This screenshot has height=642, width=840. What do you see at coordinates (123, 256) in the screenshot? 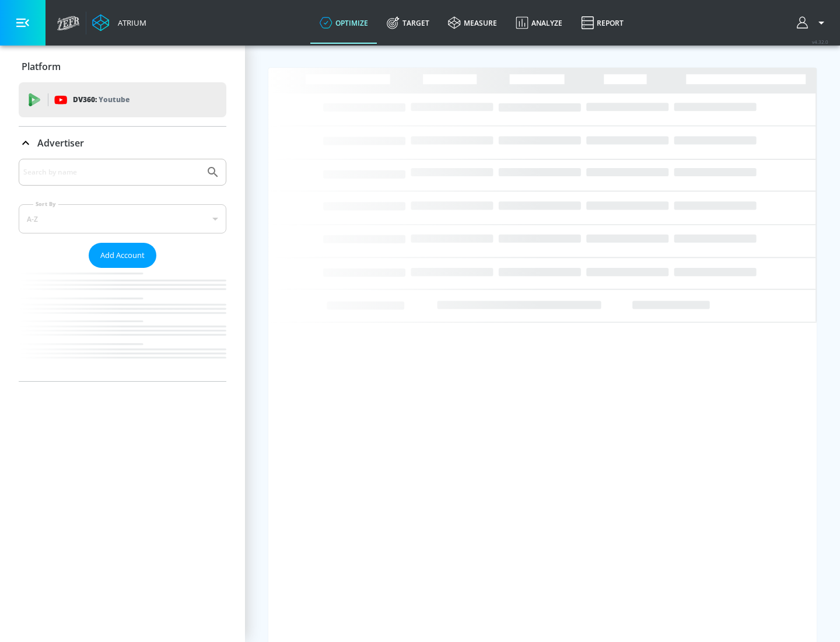
I see `button: Add Account` at bounding box center [123, 256].